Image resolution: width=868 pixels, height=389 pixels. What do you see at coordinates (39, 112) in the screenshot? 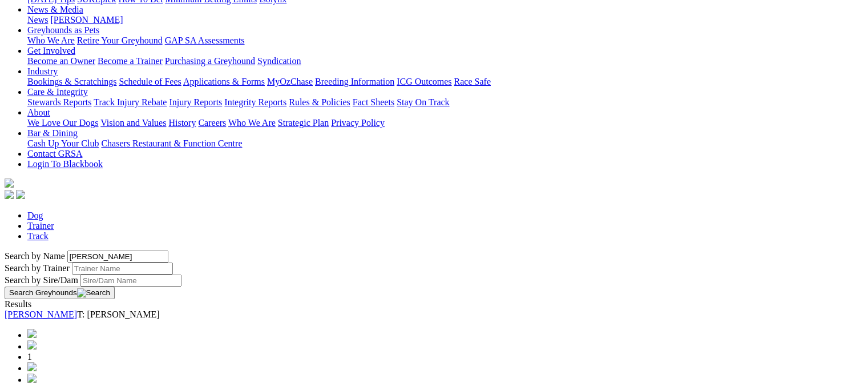
I see `a: About` at bounding box center [39, 112].